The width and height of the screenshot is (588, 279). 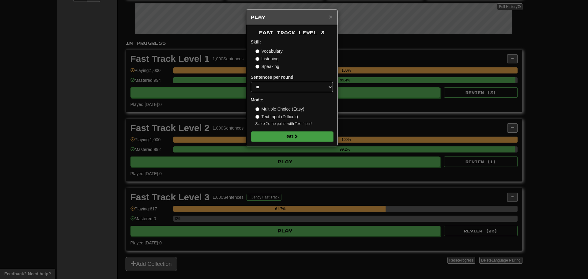 What do you see at coordinates (269, 51) in the screenshot?
I see `label: Vocabulary` at bounding box center [269, 51].